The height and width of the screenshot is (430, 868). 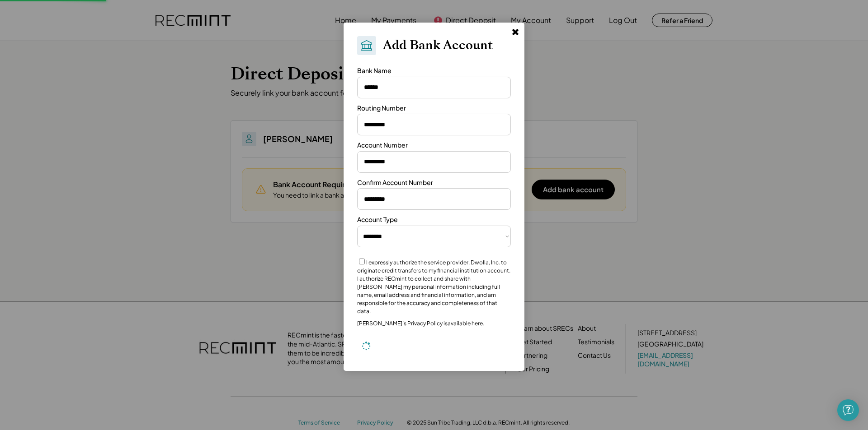 What do you see at coordinates (381, 108) in the screenshot?
I see `div: Routing Number` at bounding box center [381, 108].